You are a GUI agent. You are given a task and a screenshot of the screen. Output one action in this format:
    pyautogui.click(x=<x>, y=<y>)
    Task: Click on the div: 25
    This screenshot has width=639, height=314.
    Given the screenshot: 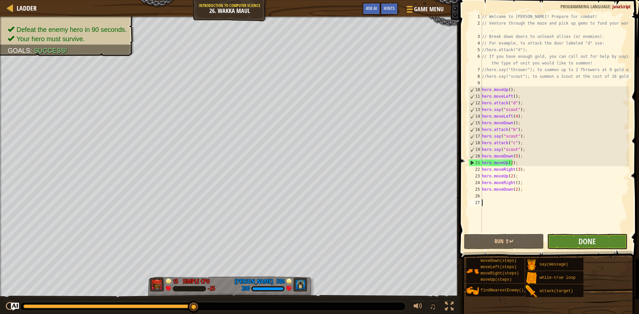 What is the action you would take?
    pyautogui.click(x=475, y=190)
    